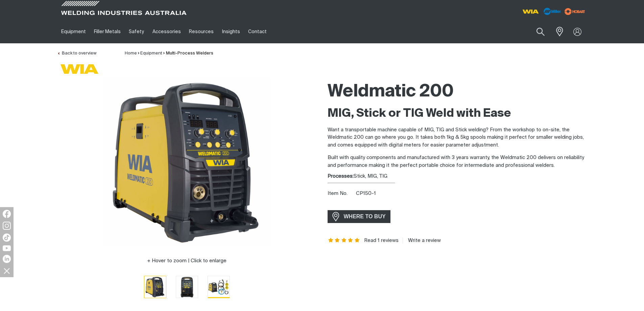 The width and height of the screenshot is (644, 311). Describe the element at coordinates (136, 31) in the screenshot. I see `a: Safety` at that location.